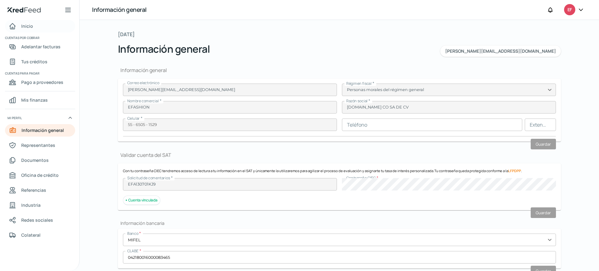 The image size is (599, 271). What do you see at coordinates (40, 145) in the screenshot?
I see `a: Representantes` at bounding box center [40, 145].